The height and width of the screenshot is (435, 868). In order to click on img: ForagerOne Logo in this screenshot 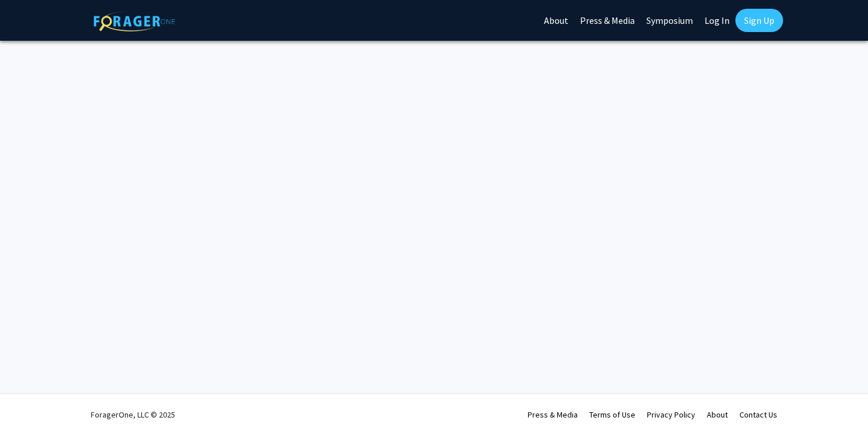, I will do `click(135, 21)`.